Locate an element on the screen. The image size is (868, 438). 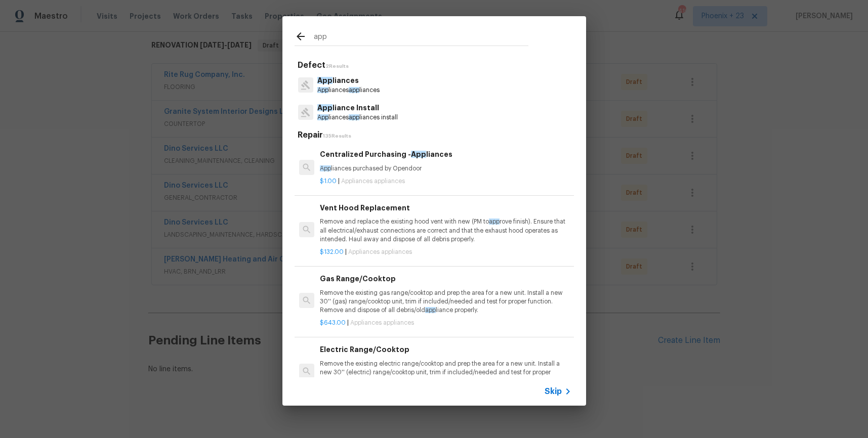
h6: Gas Range/Cooktop is located at coordinates (445, 279).